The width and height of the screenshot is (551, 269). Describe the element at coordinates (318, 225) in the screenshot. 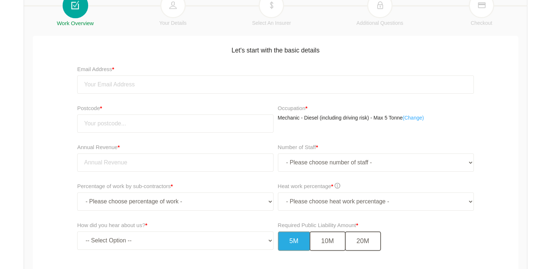

I see `label: Required Public Liability Amount` at that location.